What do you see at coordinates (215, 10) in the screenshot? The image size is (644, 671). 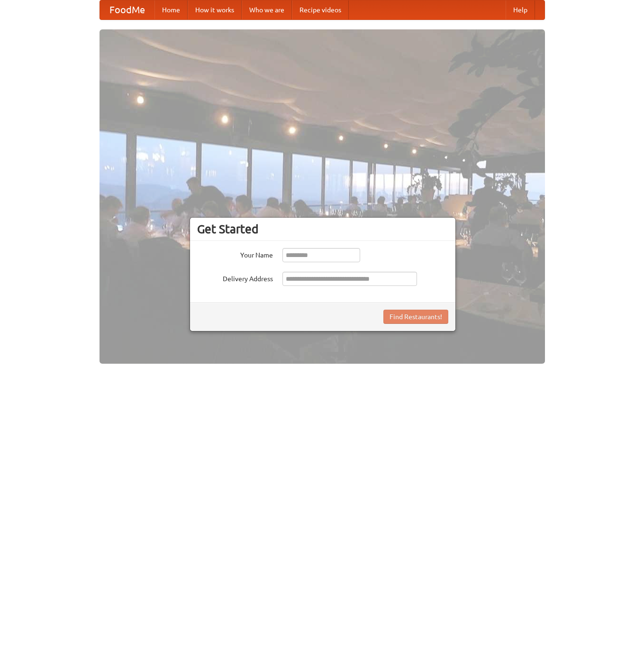 I see `a: How it works` at bounding box center [215, 10].